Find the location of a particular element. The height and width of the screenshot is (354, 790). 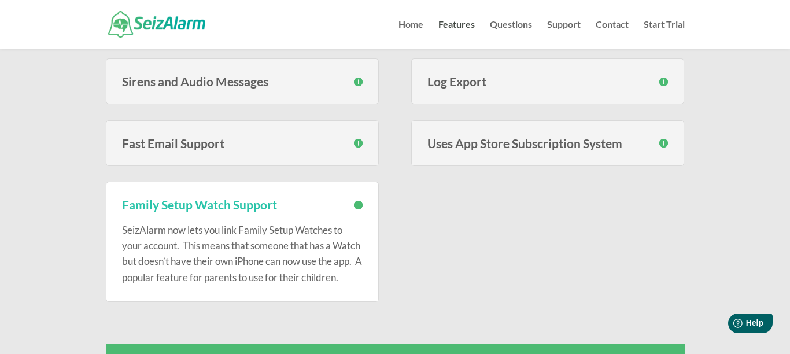

a: Home is located at coordinates (410, 34).